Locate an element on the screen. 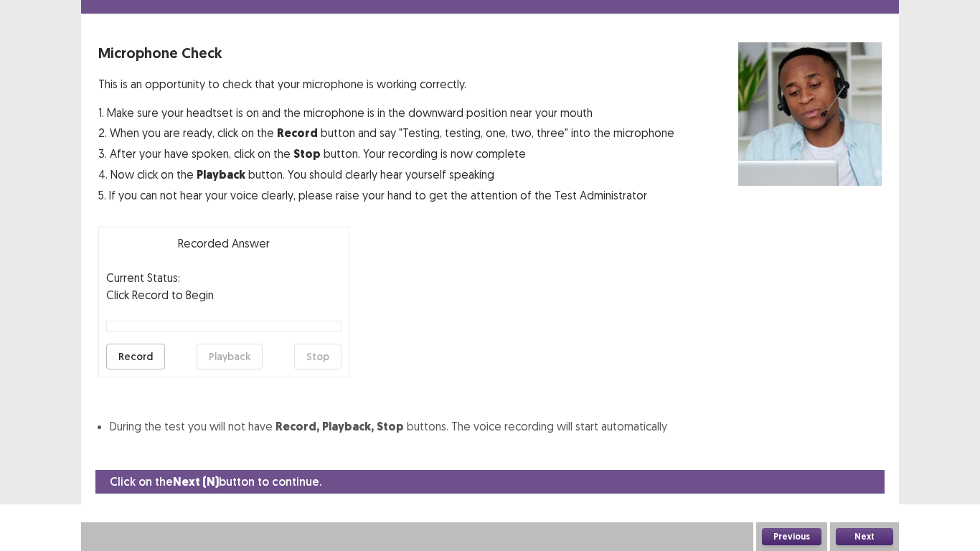  button: Previous is located at coordinates (791, 536).